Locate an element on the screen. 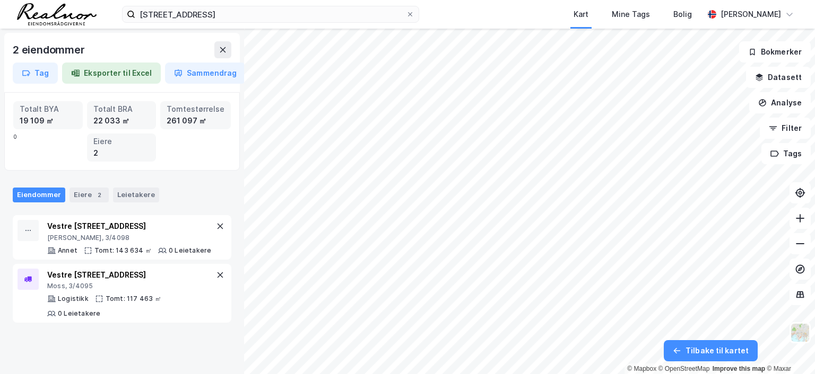 The image size is (815, 374). div: Kart is located at coordinates (581, 14).